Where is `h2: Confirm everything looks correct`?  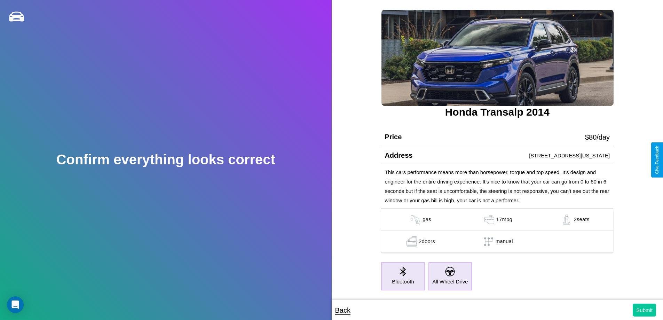
h2: Confirm everything looks correct is located at coordinates (166, 159).